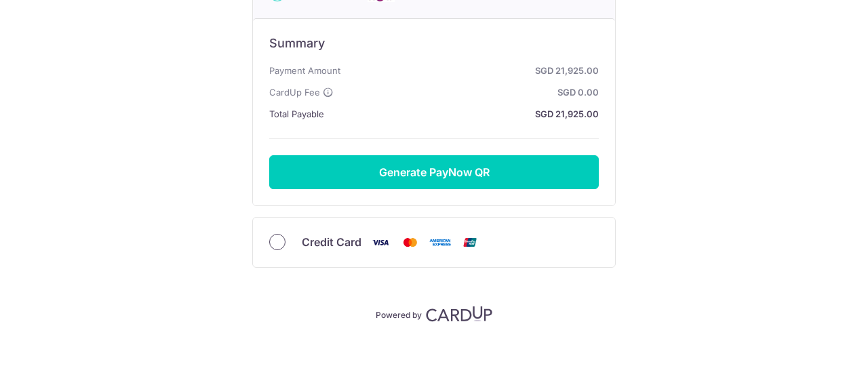  Describe the element at coordinates (434, 172) in the screenshot. I see `button: Generate PayNow QR` at that location.